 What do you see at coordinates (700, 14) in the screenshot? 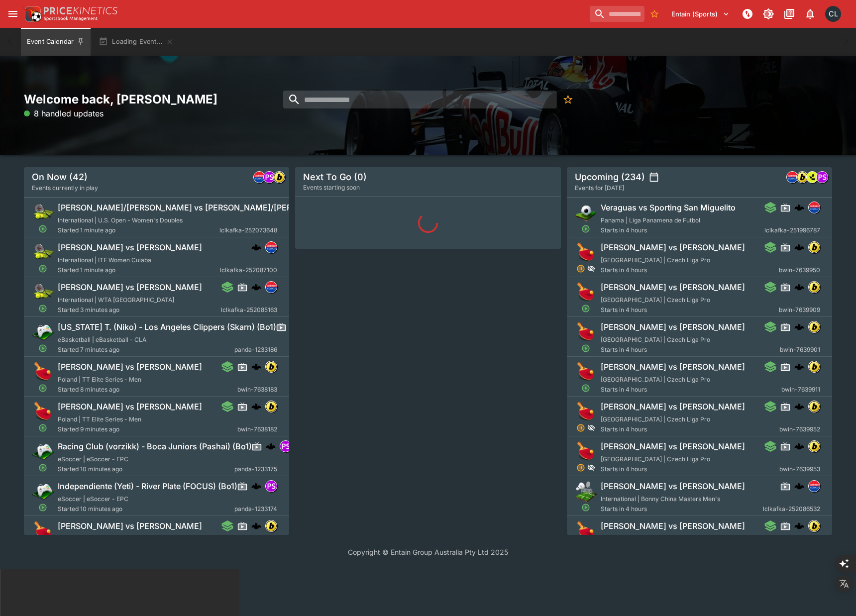
I see `button: Select Tenant` at bounding box center [700, 14].